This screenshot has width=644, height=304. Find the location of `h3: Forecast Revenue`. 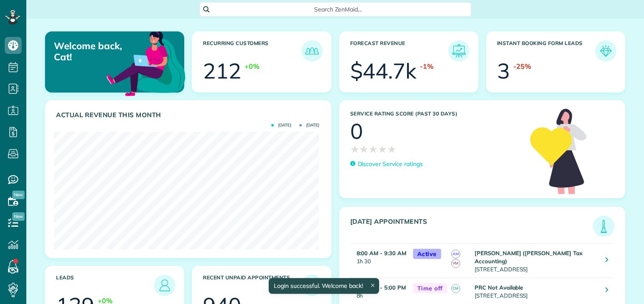

h3: Forecast Revenue is located at coordinates (399, 51).